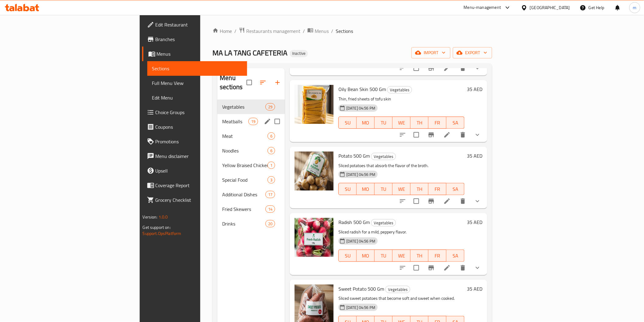  I want to click on span: Fried Skewers, so click(244, 209).